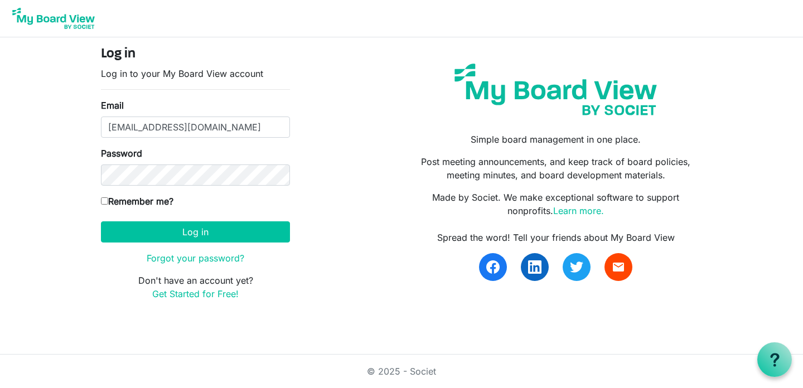 The height and width of the screenshot is (388, 803). I want to click on img: facebook.svg, so click(493, 267).